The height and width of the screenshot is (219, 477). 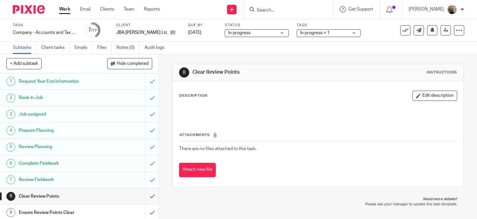 I want to click on small: /17, so click(x=94, y=30).